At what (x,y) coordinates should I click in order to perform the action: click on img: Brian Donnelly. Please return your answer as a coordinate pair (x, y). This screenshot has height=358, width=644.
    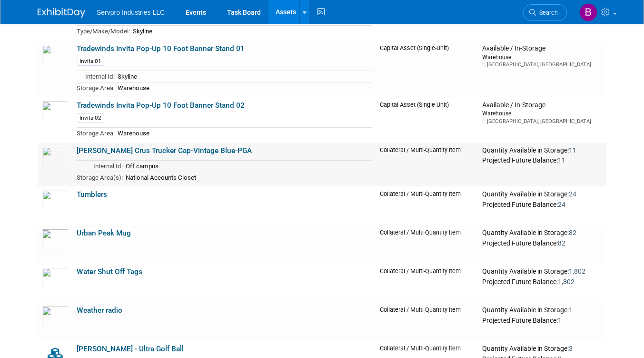
    Looking at the image, I should click on (588, 12).